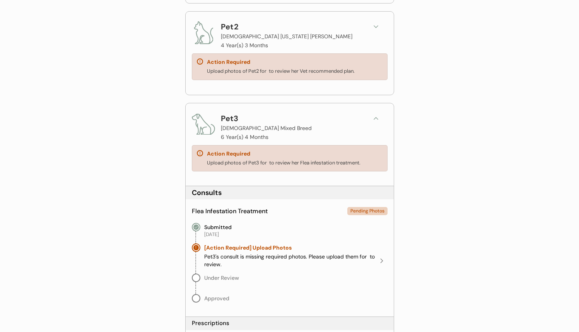 This screenshot has width=579, height=332. What do you see at coordinates (210, 323) in the screenshot?
I see `div: Prescriptions` at bounding box center [210, 323].